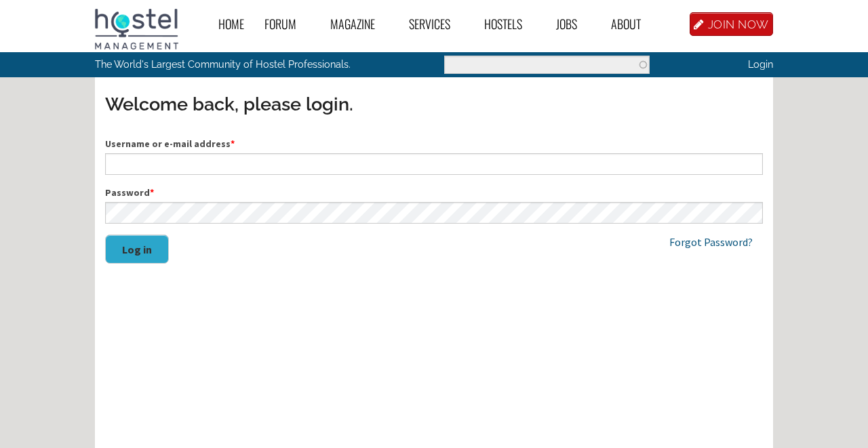 This screenshot has height=448, width=868. Describe the element at coordinates (510, 24) in the screenshot. I see `a: Hostels` at that location.